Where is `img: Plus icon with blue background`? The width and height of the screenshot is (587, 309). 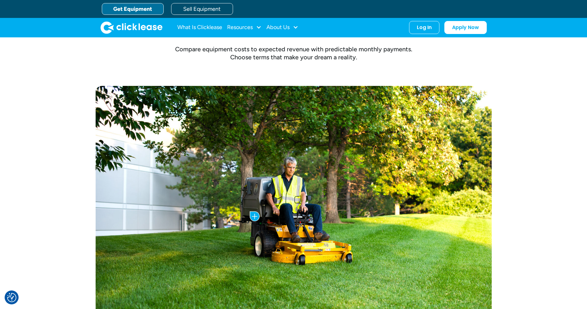 img: Plus icon with blue background is located at coordinates (255, 217).